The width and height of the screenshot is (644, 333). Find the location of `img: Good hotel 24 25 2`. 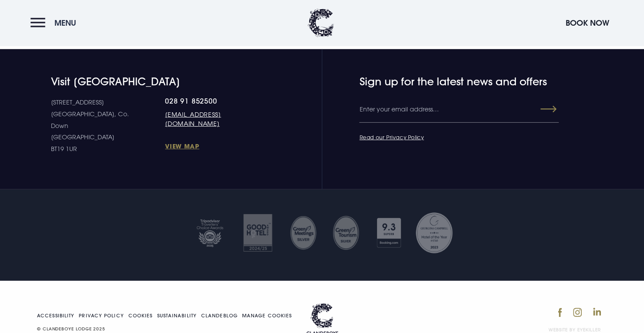

img: Good hotel 24 25 2 is located at coordinates (258, 233).